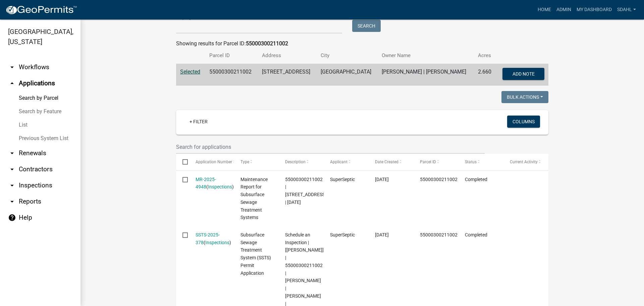  Describe the element at coordinates (523, 74) in the screenshot. I see `button: Add Note` at that location.